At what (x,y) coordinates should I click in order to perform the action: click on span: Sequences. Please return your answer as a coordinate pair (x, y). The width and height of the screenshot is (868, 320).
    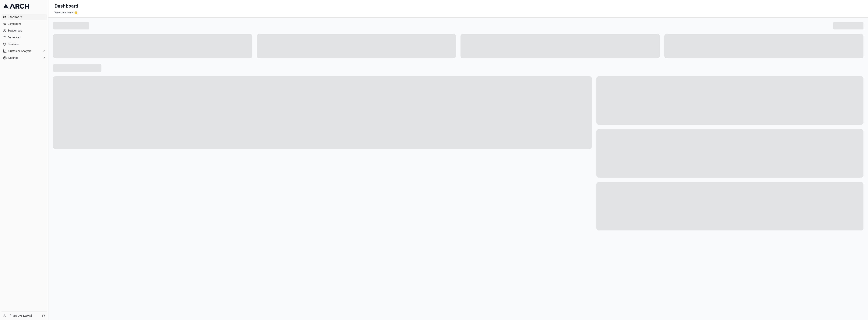
    Looking at the image, I should click on (26, 31).